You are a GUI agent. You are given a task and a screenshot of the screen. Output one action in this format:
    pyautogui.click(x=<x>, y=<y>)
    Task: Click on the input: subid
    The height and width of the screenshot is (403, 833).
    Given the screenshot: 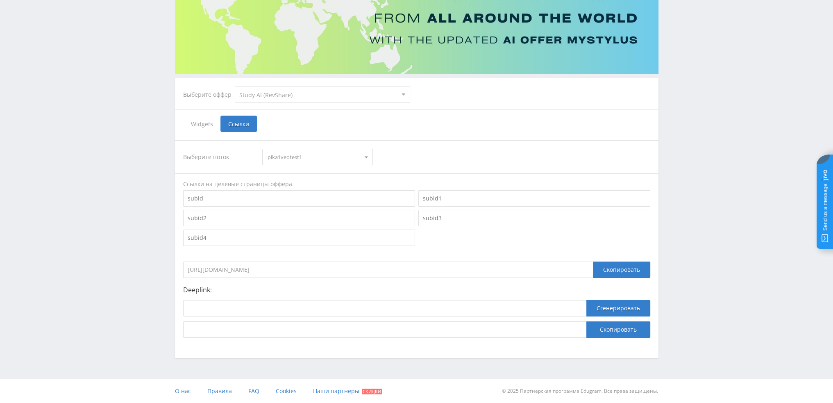 What is the action you would take?
    pyautogui.click(x=299, y=198)
    